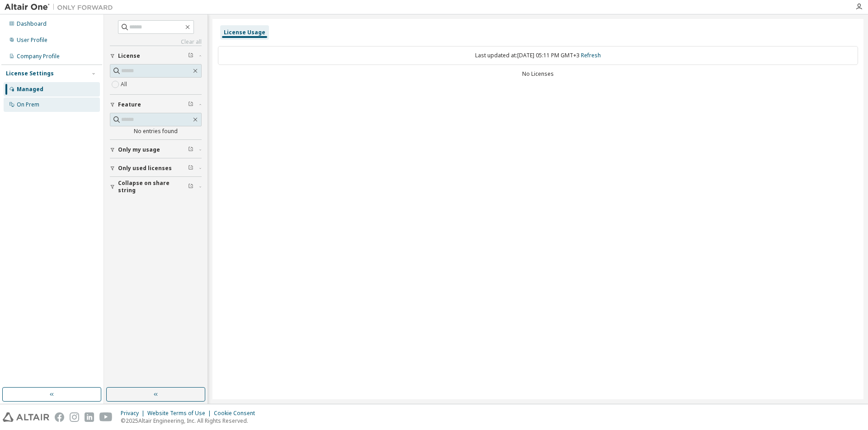 The width and height of the screenshot is (868, 430). What do you see at coordinates (155, 105) in the screenshot?
I see `button: Feature` at bounding box center [155, 105].